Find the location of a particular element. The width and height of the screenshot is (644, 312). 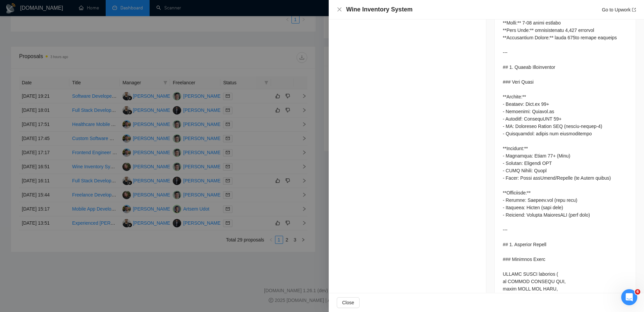

span: close is located at coordinates (340, 9).